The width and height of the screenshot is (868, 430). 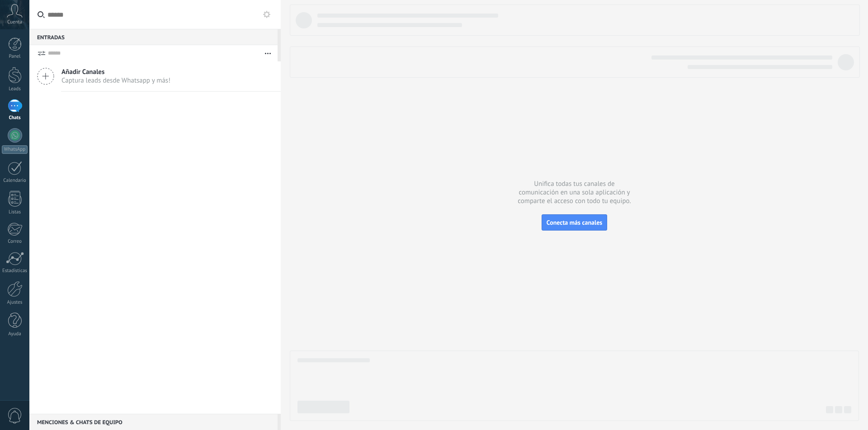 What do you see at coordinates (15, 212) in the screenshot?
I see `div: Listas` at bounding box center [15, 212].